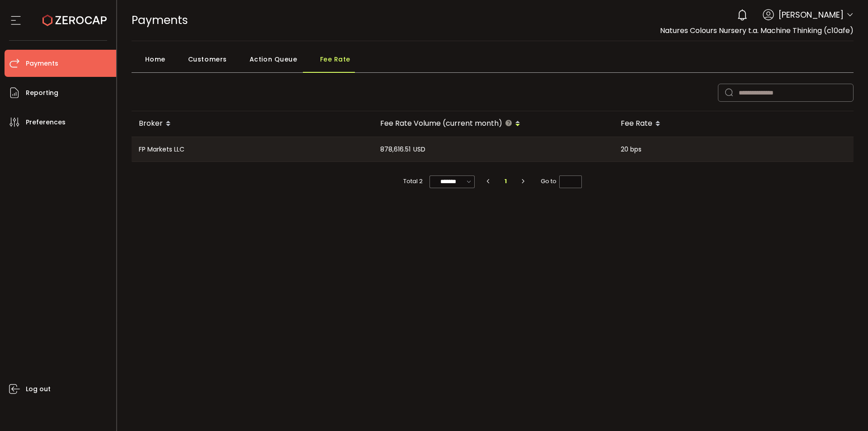 This screenshot has width=868, height=431. I want to click on li: 1, so click(506, 181).